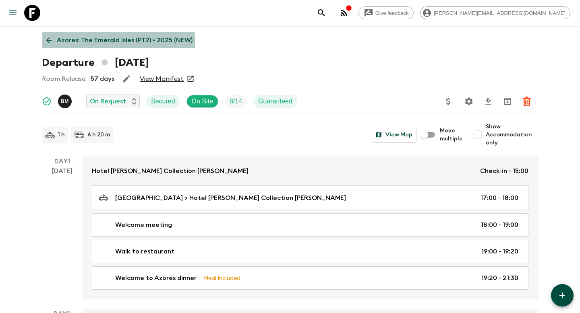  What do you see at coordinates (500, 225) in the screenshot?
I see `p: 18:00 - 19:00` at bounding box center [500, 225].